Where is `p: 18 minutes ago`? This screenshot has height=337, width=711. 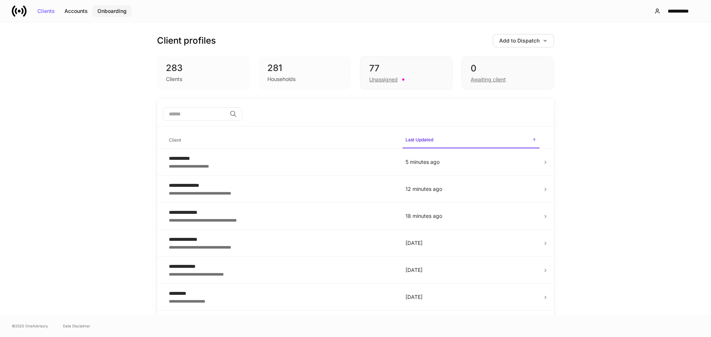 p: 18 minutes ago is located at coordinates (471, 216).